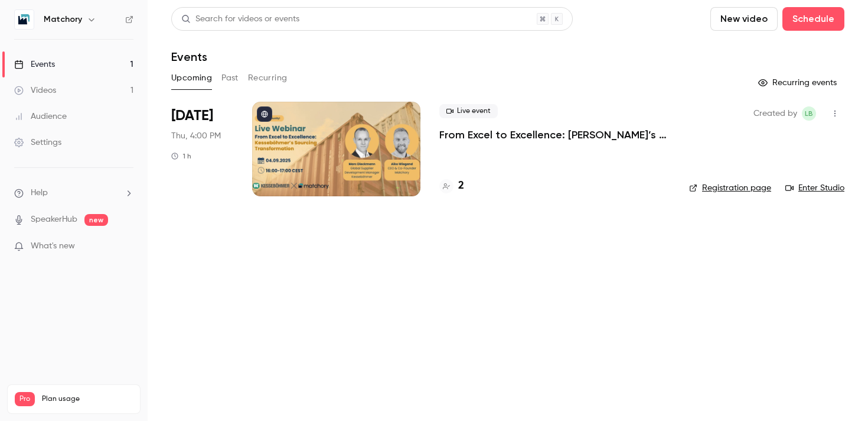 The width and height of the screenshot is (868, 421). I want to click on h4: 2, so click(461, 186).